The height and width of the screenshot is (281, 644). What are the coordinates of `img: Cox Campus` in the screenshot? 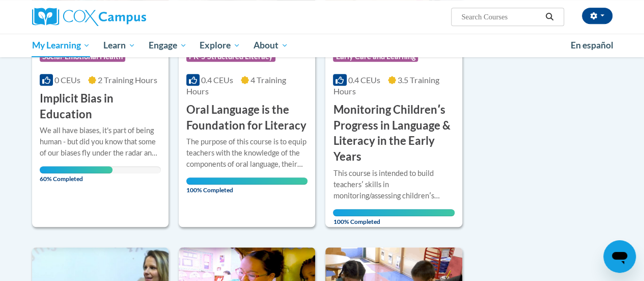 It's located at (89, 17).